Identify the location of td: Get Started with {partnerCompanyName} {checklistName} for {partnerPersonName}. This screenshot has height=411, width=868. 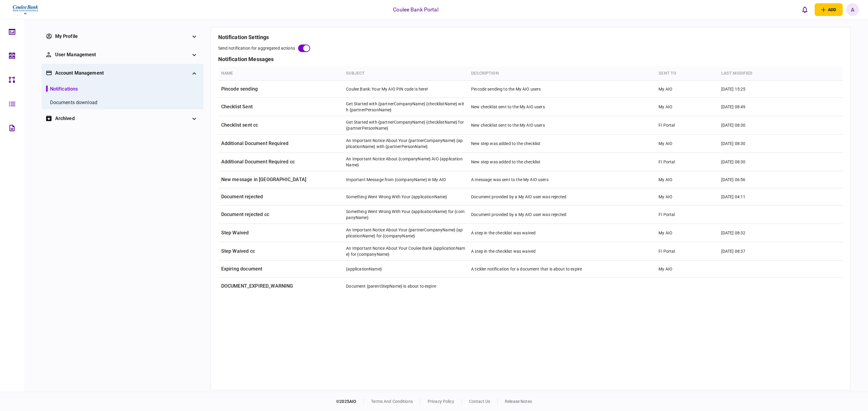
(405, 125).